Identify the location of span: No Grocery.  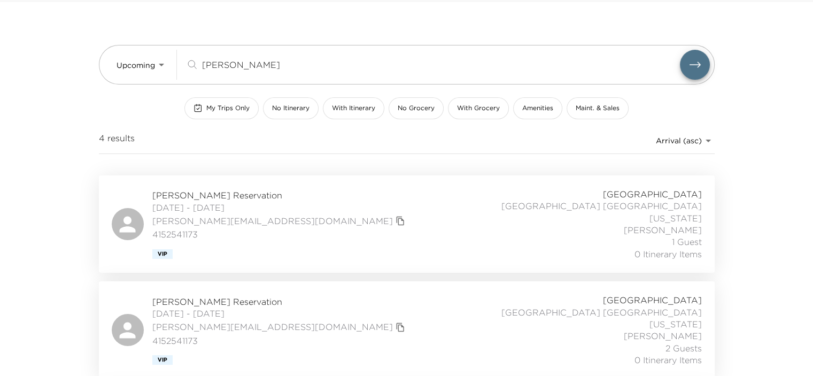
(416, 108).